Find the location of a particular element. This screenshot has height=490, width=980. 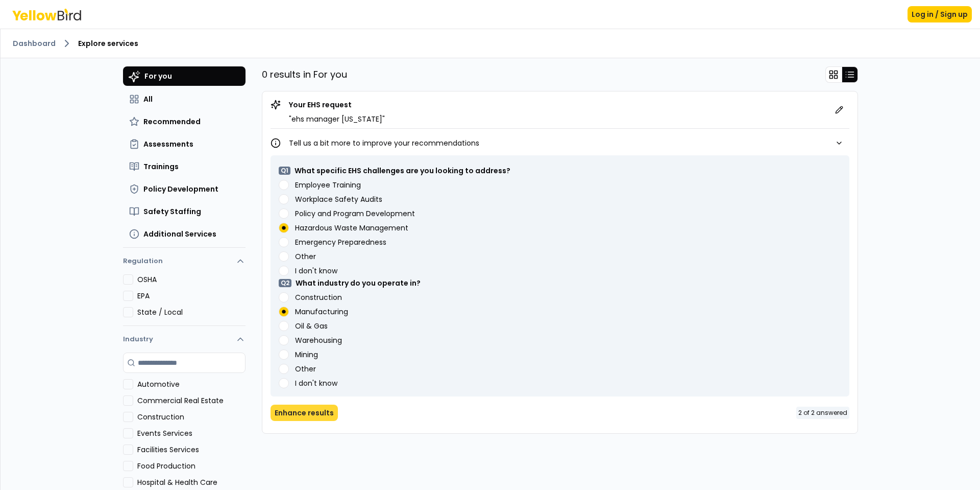

span: Trainings is located at coordinates (161, 166).